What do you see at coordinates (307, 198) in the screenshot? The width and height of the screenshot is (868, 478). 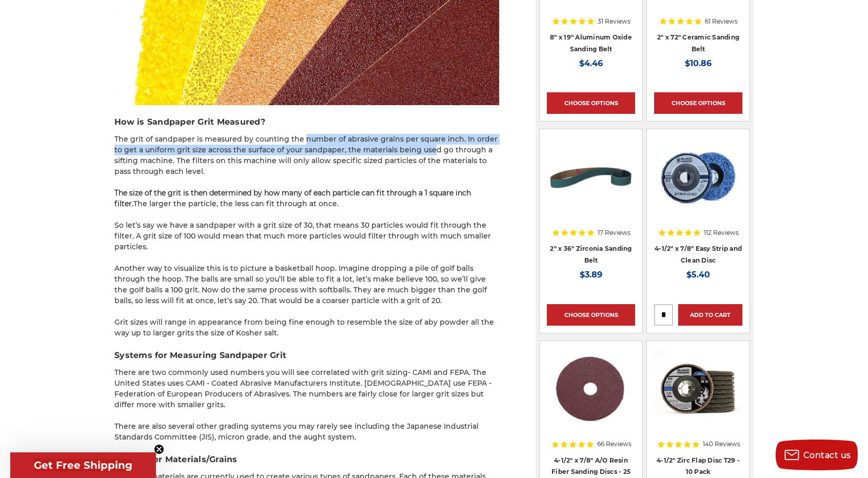 I see `p: The larger the particle, the less can fit through at once.` at bounding box center [307, 198].